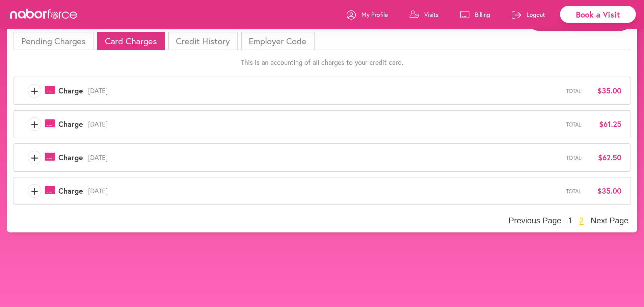 This screenshot has width=644, height=307. I want to click on div: Book a Visit, so click(598, 14).